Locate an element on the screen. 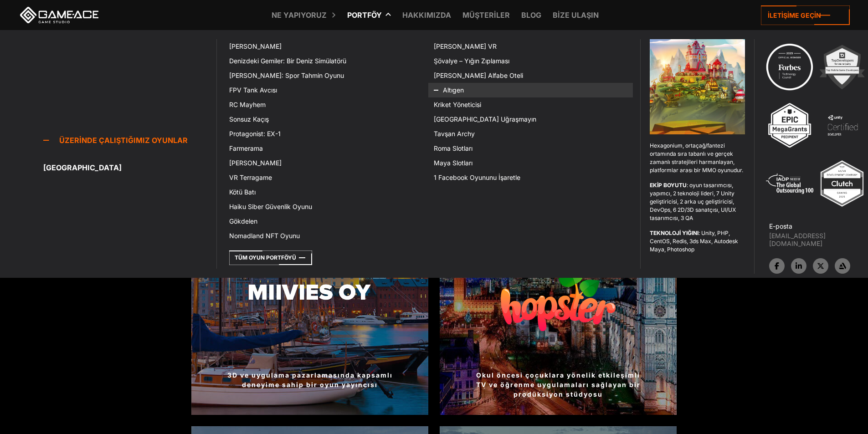 This screenshot has height=434, width=868. font: Farmerama is located at coordinates (246, 148).